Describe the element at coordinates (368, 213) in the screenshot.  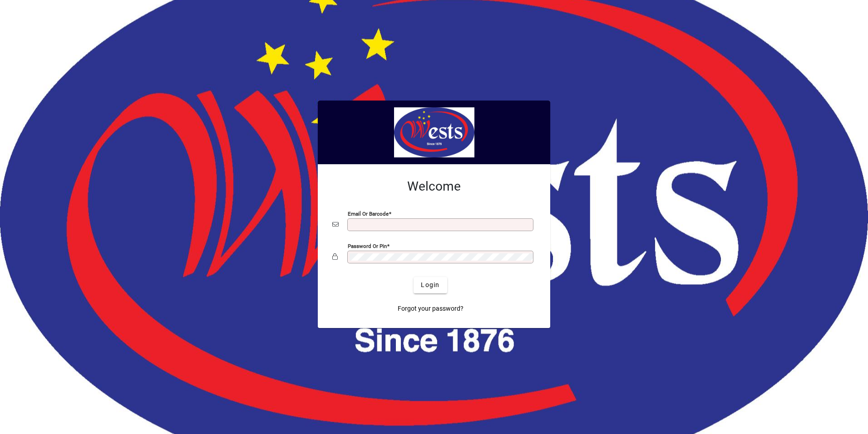
I see `mat-label: Email or Barcode` at that location.